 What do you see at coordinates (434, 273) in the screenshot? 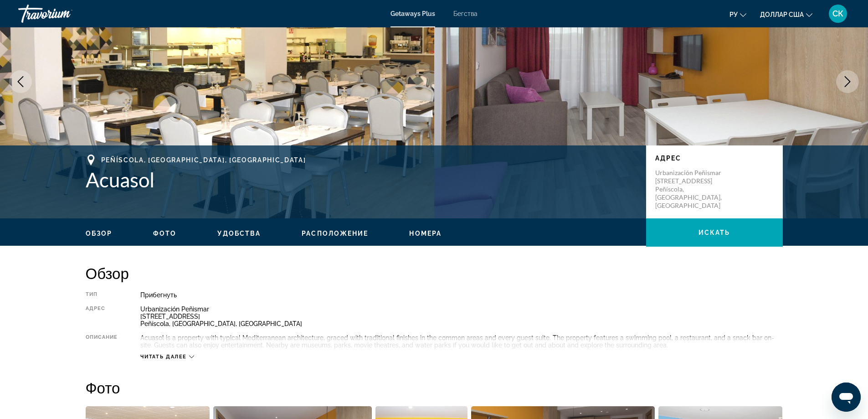
I see `h2: Обзор` at bounding box center [434, 273].